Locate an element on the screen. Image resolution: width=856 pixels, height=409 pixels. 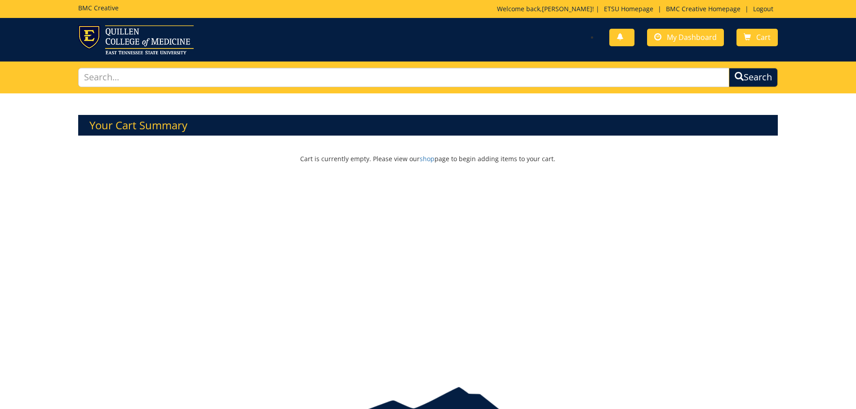
a: Logout is located at coordinates (763, 9).